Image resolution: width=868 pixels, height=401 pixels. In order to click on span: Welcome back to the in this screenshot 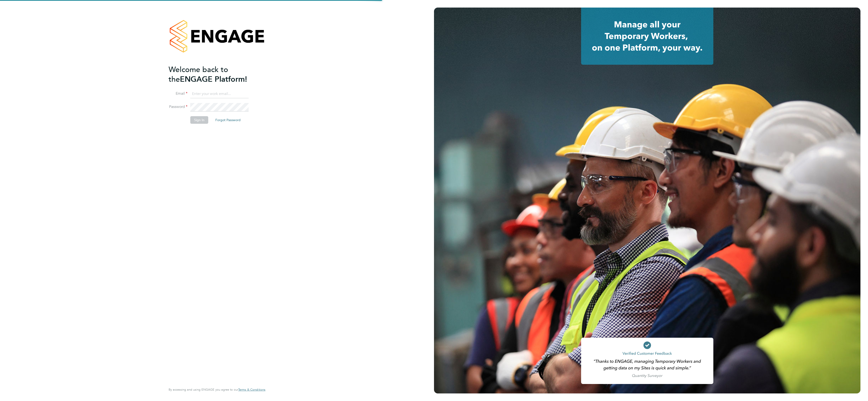, I will do `click(198, 75)`.